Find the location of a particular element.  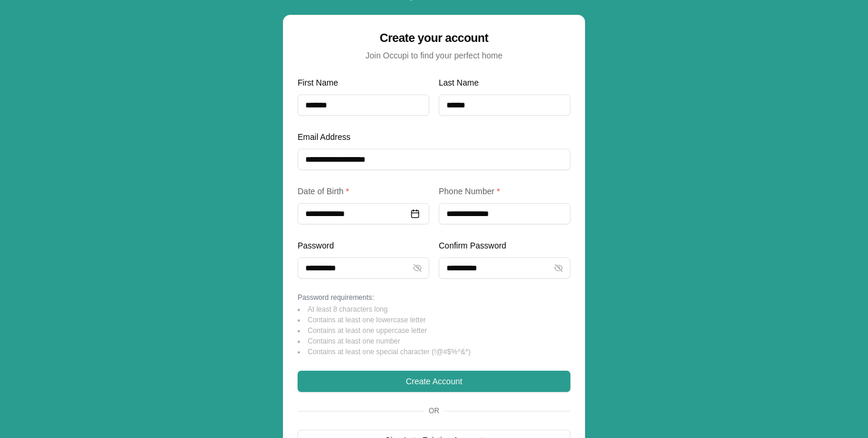

li: Contains at least one number is located at coordinates (434, 341).